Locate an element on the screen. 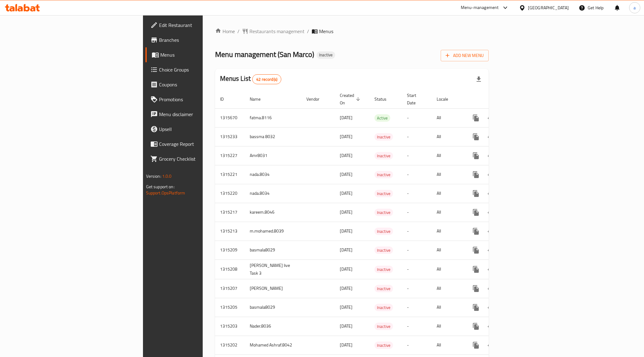 The image size is (644, 357). td: fatma.8116 is located at coordinates (273, 117).